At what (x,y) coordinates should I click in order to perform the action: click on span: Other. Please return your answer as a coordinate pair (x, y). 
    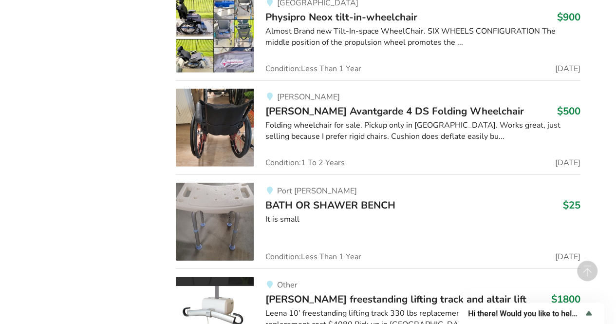
    Looking at the image, I should click on (287, 285).